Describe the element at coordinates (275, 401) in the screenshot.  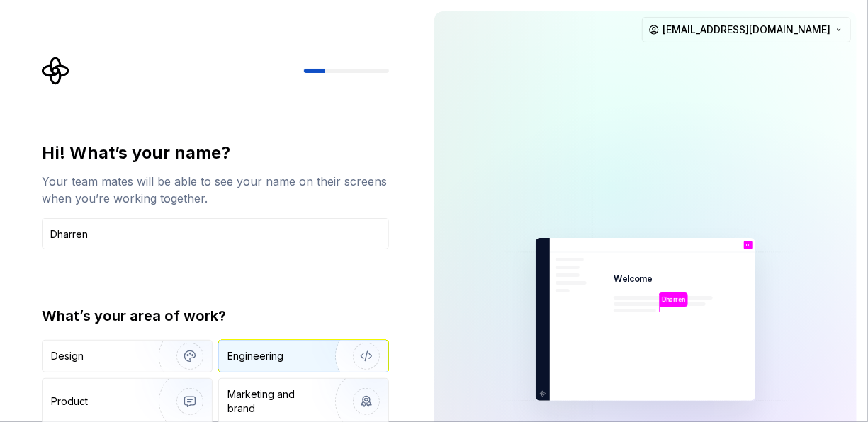
I see `div: Marketing and brand` at that location.